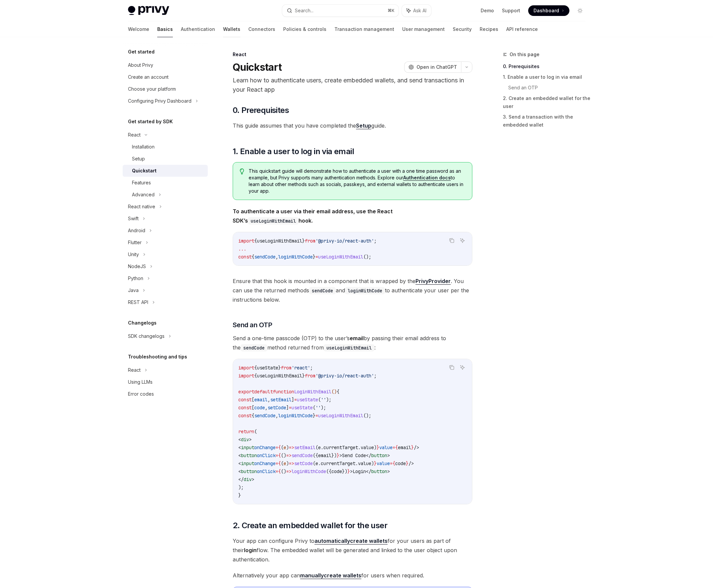 Image resolution: width=713 pixels, height=588 pixels. What do you see at coordinates (352, 125) in the screenshot?
I see `span: This guide assumes that you have completed the guide.` at bounding box center [352, 125].